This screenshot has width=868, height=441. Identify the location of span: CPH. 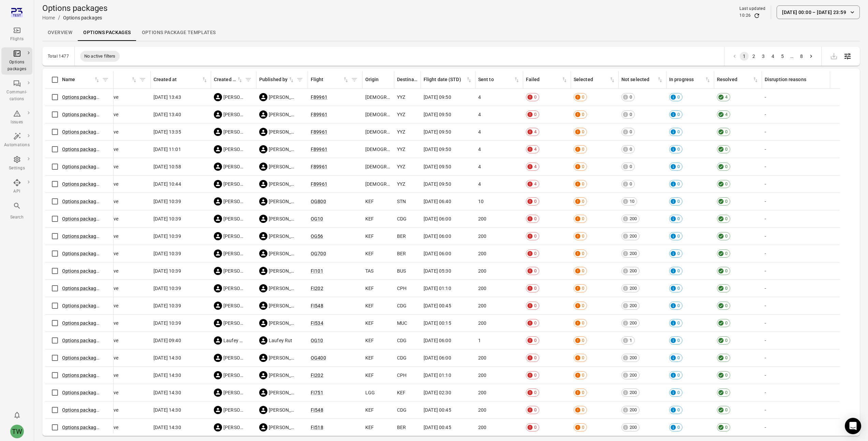
(402, 288).